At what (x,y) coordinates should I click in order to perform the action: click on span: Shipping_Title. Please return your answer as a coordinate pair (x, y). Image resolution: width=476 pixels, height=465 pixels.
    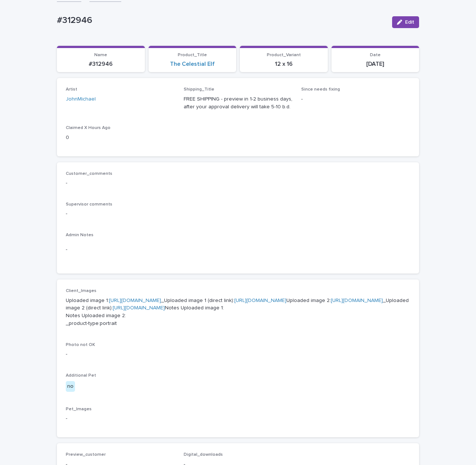
    Looking at the image, I should click on (198, 89).